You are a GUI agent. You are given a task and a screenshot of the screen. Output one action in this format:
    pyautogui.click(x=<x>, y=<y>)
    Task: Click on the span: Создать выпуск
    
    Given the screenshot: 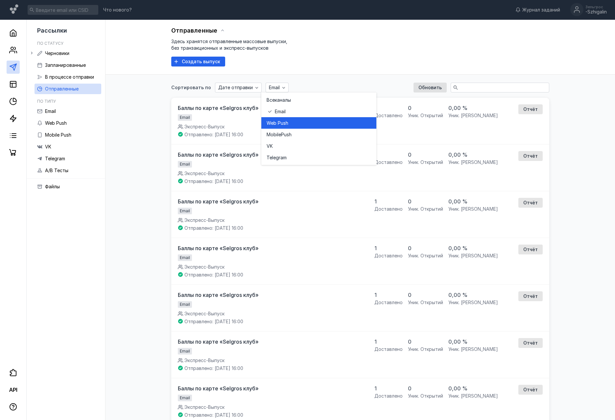 What is the action you would take?
    pyautogui.click(x=201, y=61)
    